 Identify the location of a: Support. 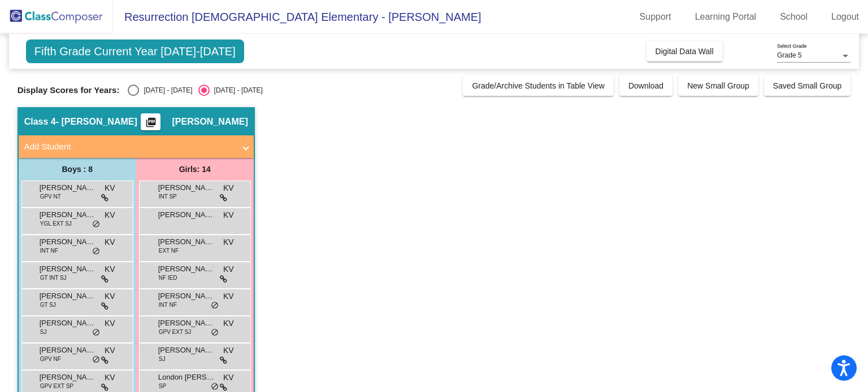
(655, 17).